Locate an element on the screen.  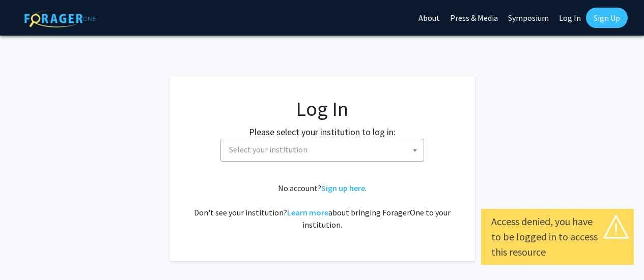
h1: Log In is located at coordinates (322, 109).